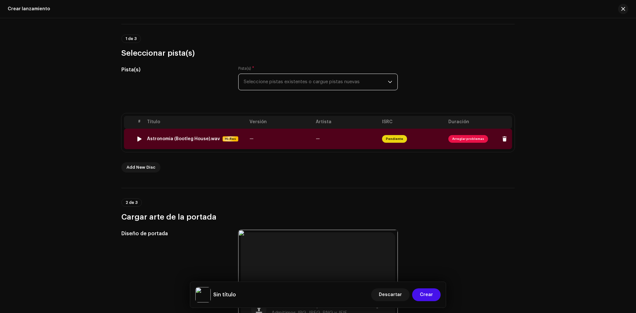 Image resolution: width=636 pixels, height=313 pixels. I want to click on h3: Seleccionar pista(s), so click(318, 53).